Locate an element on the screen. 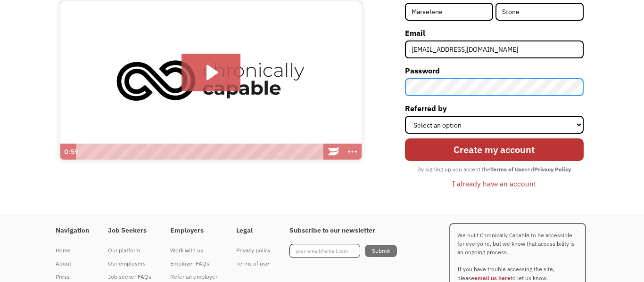  div: Employer FAQs is located at coordinates (193, 264).